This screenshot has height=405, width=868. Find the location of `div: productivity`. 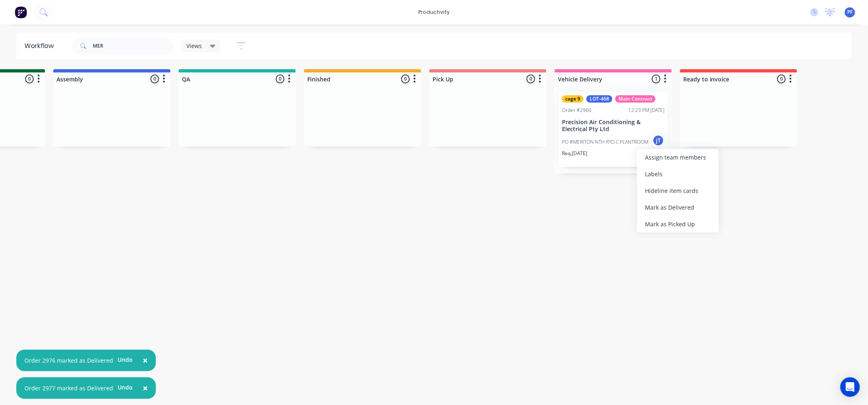

div: productivity is located at coordinates (434, 12).